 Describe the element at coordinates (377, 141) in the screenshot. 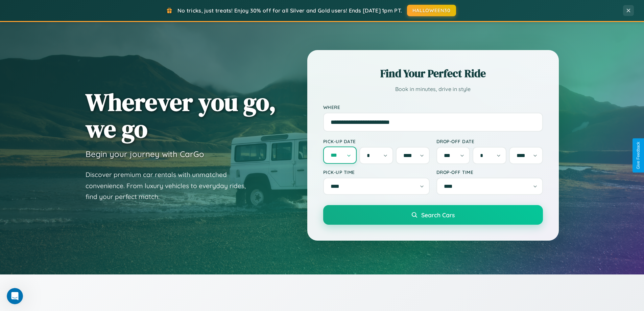

I see `label: Pick-up Date` at that location.